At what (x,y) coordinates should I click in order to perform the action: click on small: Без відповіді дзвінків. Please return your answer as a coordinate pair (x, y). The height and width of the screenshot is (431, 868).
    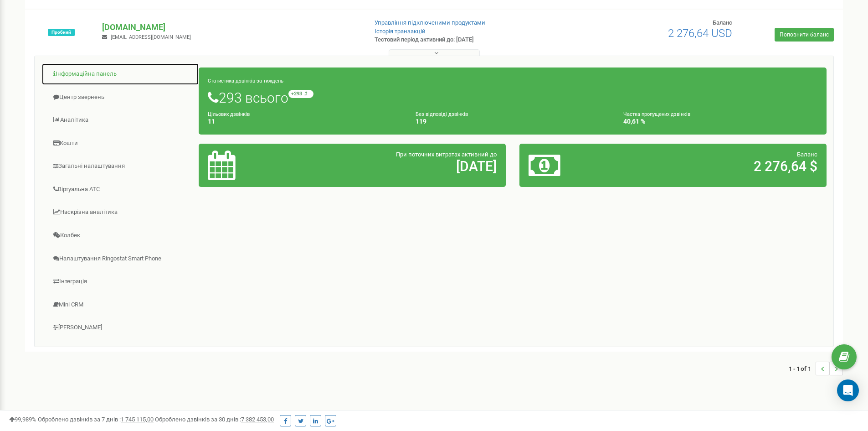
    Looking at the image, I should click on (442, 114).